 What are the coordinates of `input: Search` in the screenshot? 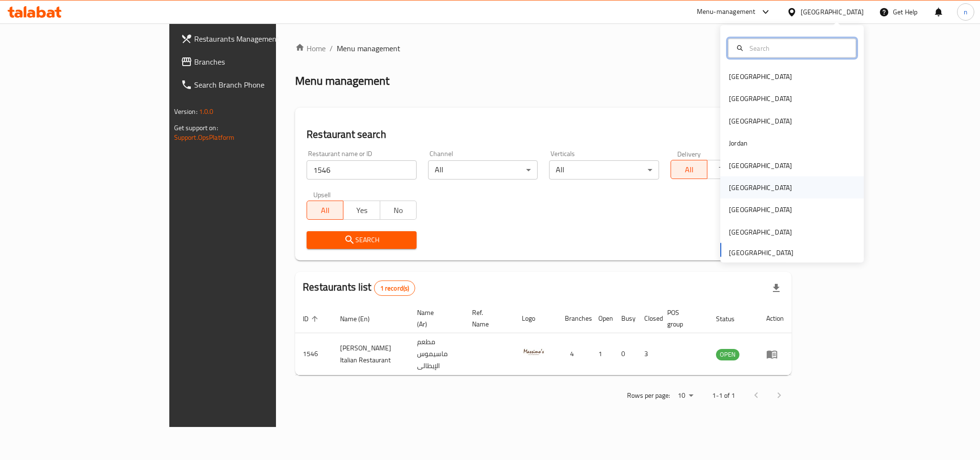 It's located at (798, 48).